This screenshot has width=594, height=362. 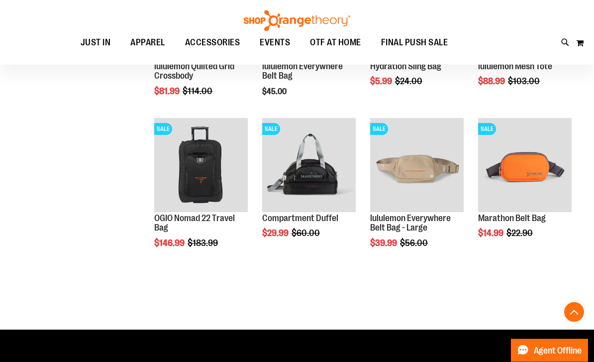 I want to click on img: Marathon Belt Bag, so click(x=525, y=165).